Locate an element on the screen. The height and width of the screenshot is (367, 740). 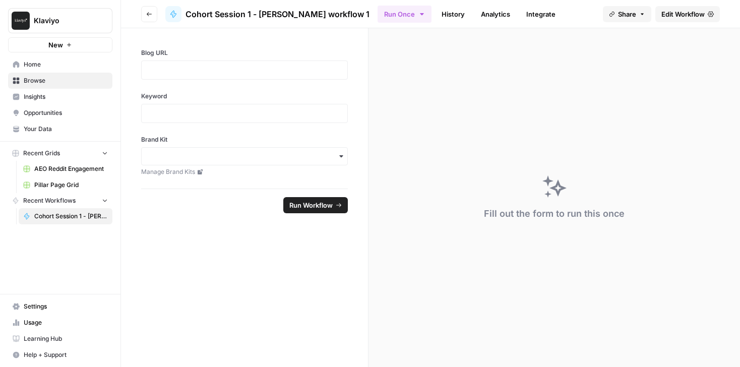
a: Manage Brand Kits is located at coordinates (245, 172).